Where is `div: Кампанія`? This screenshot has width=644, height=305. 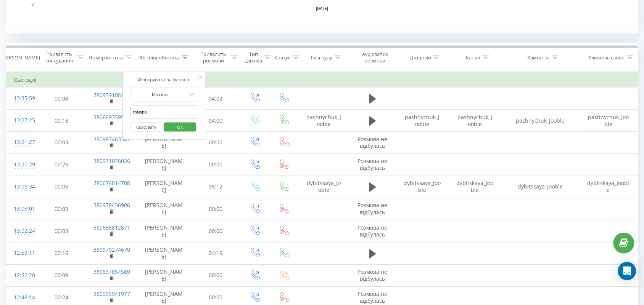
div: Кампанія is located at coordinates (539, 57).